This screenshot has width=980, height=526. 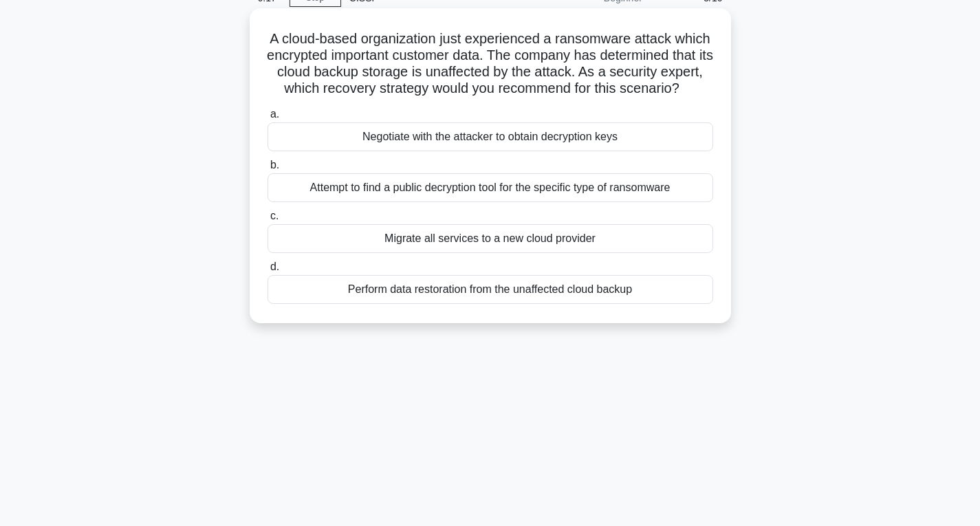 What do you see at coordinates (490, 137) in the screenshot?
I see `div: Negotiate with the attacker to obtain decryption keys` at bounding box center [490, 137].